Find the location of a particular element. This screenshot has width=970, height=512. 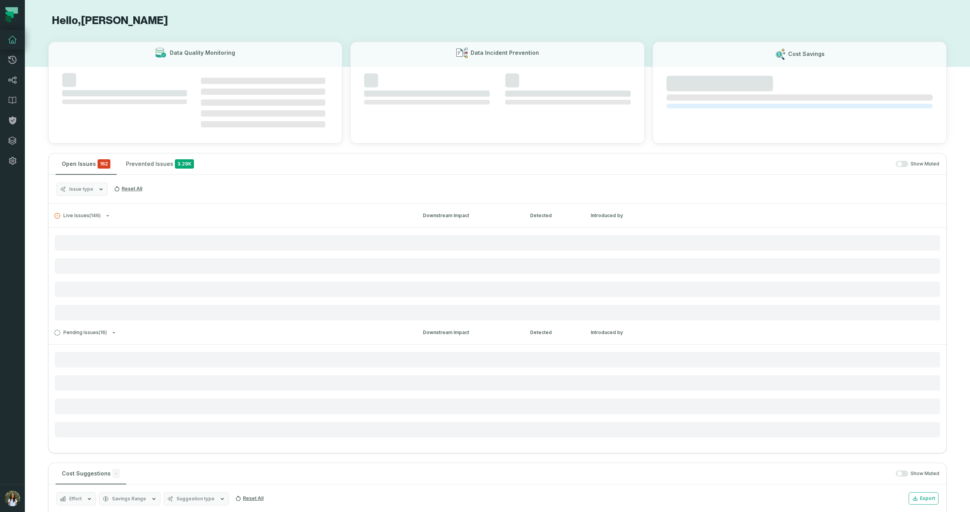

button: Savings Range is located at coordinates (130, 499).